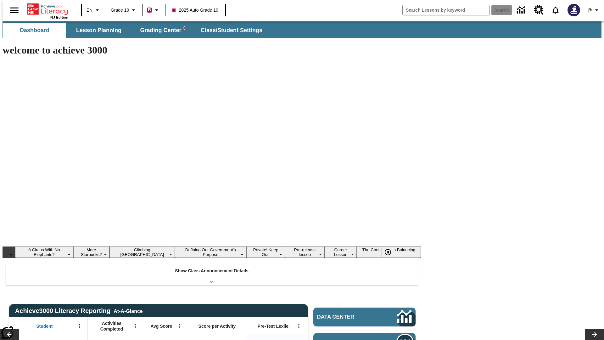 The height and width of the screenshot is (340, 604). What do you see at coordinates (231, 30) in the screenshot?
I see `span: Class/Student Settings` at bounding box center [231, 30].